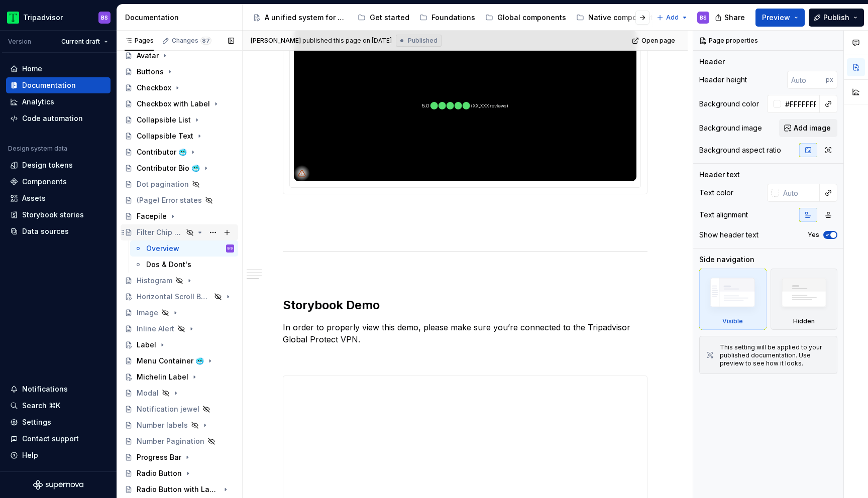  Describe the element at coordinates (38, 102) in the screenshot. I see `div: Analytics` at that location.